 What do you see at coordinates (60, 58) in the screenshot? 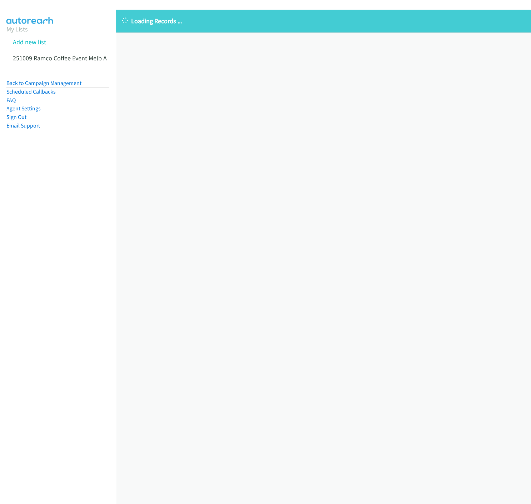
I see `a: 251009 Ramco Coffee Event Melb A` at bounding box center [60, 58].